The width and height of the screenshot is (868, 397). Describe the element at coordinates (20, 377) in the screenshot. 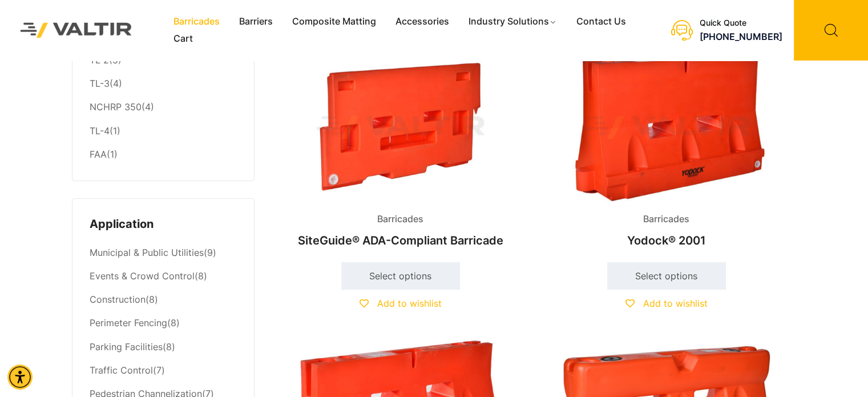

I see `div: Accessibility Menu` at that location.